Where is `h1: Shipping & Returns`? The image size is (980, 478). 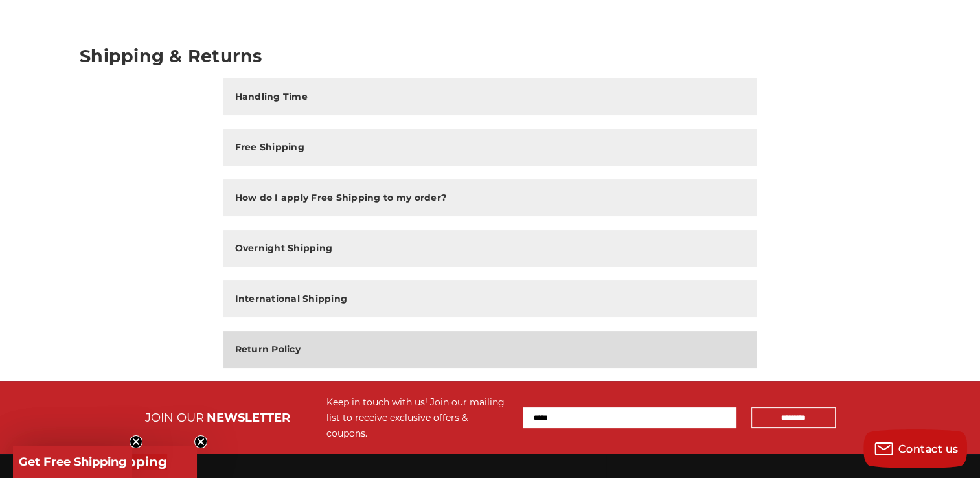
h1: Shipping & Returns is located at coordinates (490, 56).